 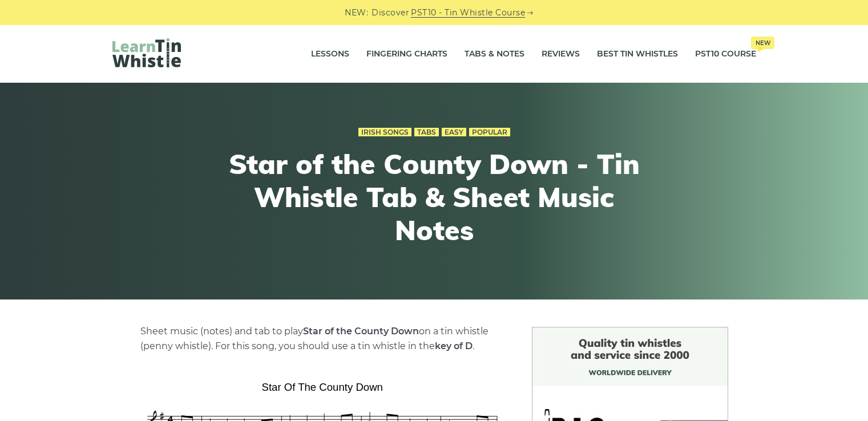 I want to click on a: Best Tin Whistles, so click(x=638, y=54).